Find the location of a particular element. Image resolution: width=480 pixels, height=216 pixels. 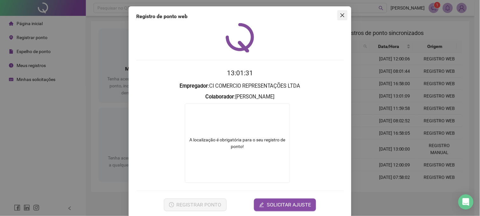

button: Close is located at coordinates (342, 15).